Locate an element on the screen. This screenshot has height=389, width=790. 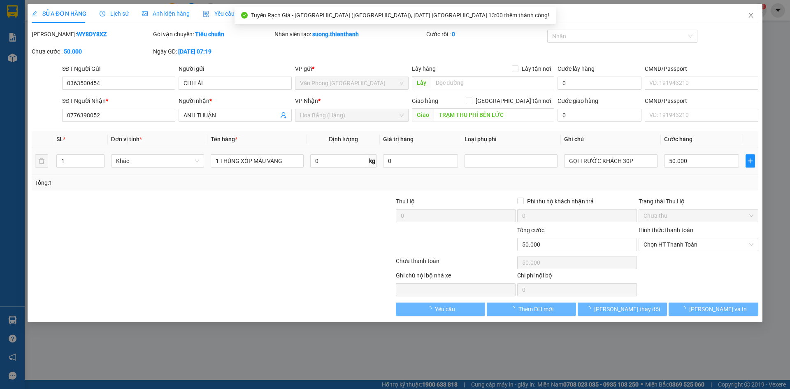
span: SỬA ĐƠN HÀNG is located at coordinates (59, 14).